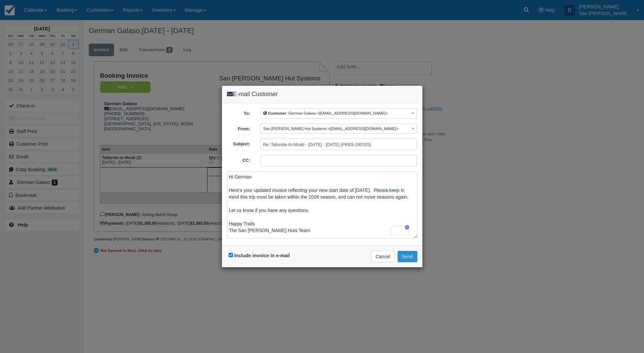  Describe the element at coordinates (239, 160) in the screenshot. I see `label: CC:` at that location.